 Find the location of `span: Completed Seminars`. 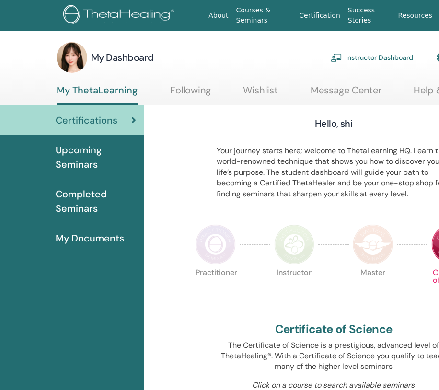

span: Completed Seminars is located at coordinates (96, 201).